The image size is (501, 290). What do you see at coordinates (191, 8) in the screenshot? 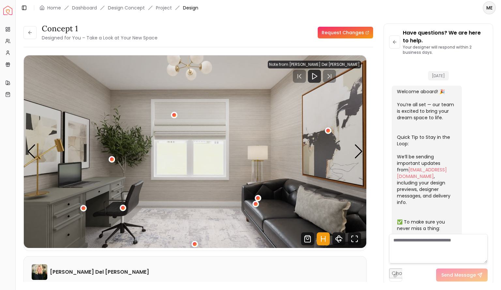
I see `span: Design` at bounding box center [191, 8].